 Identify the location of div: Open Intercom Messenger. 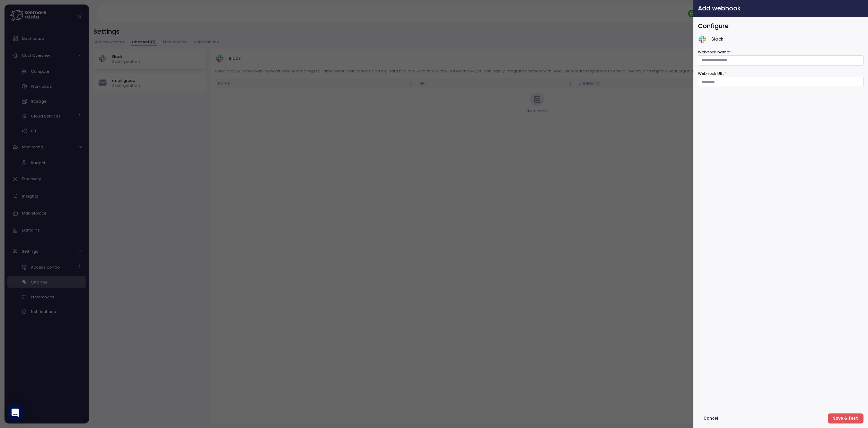
(15, 413).